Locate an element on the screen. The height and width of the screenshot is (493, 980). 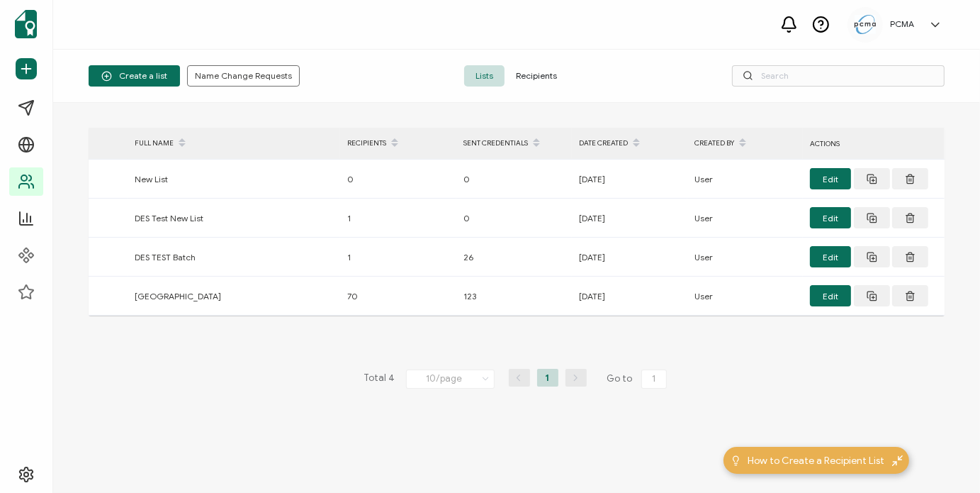
div: 123 is located at coordinates (514, 296).